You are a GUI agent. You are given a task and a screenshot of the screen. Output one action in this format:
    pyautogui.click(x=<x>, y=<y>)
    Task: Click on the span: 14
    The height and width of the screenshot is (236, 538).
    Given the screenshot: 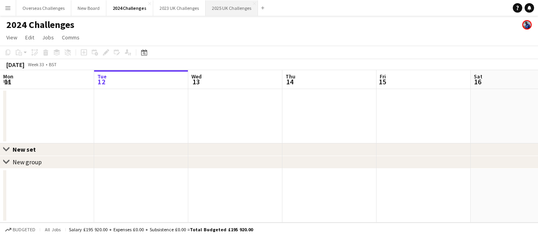 What is the action you would take?
    pyautogui.click(x=290, y=81)
    